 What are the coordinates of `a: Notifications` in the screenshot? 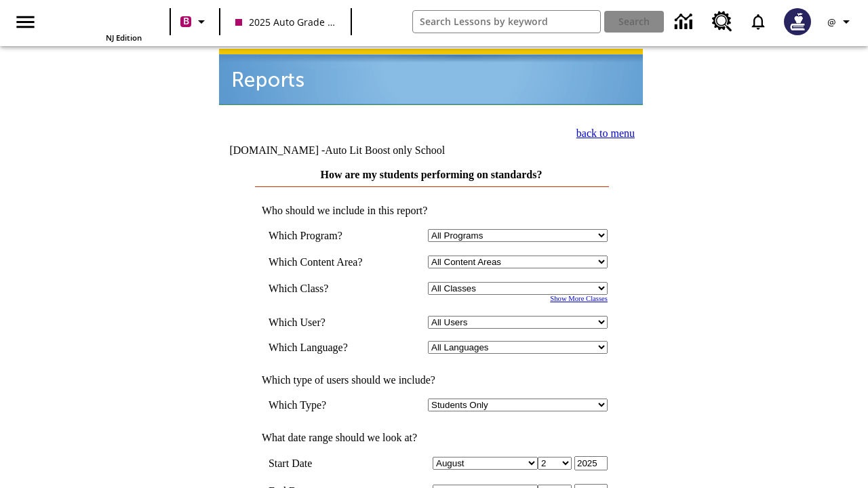 It's located at (758, 21).